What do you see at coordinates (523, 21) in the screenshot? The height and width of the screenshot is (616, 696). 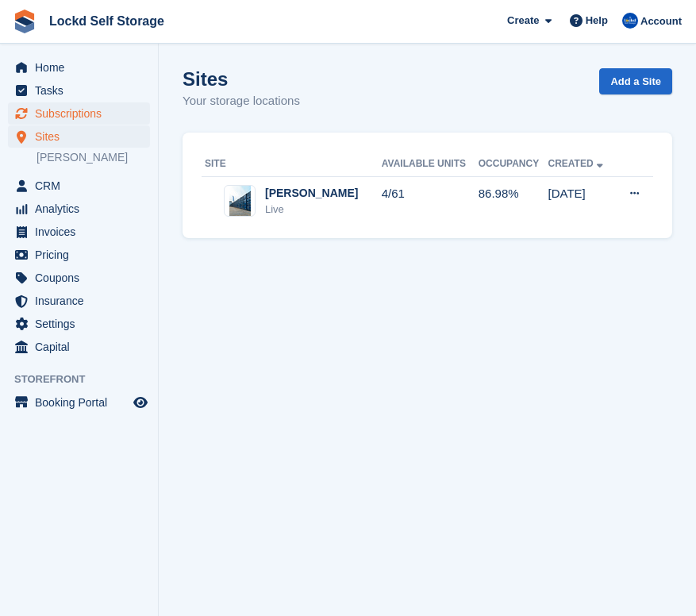 I see `span: Create` at bounding box center [523, 21].